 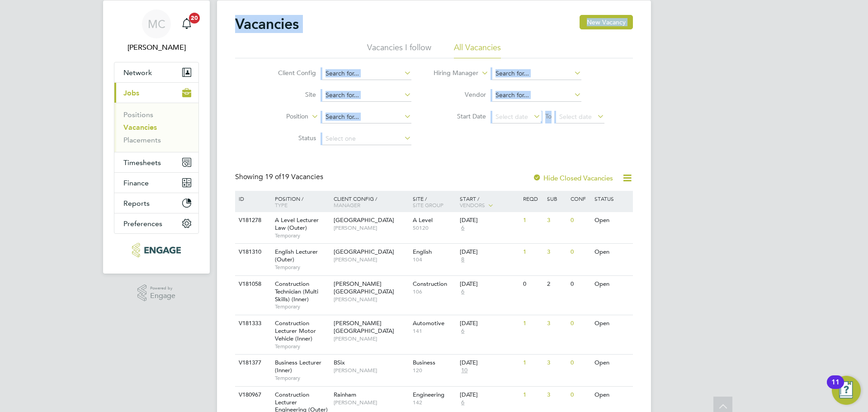 I want to click on span: Construction Technician (Multi Skills) (Inner), so click(x=296, y=292).